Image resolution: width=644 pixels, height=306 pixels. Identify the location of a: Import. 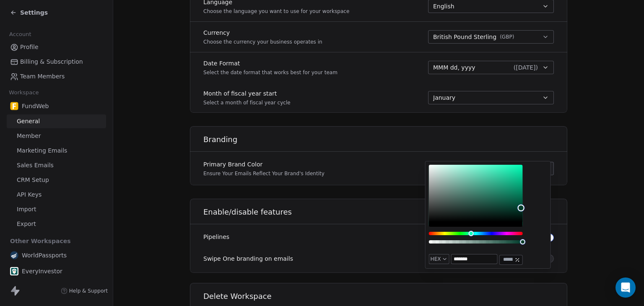
(56, 209).